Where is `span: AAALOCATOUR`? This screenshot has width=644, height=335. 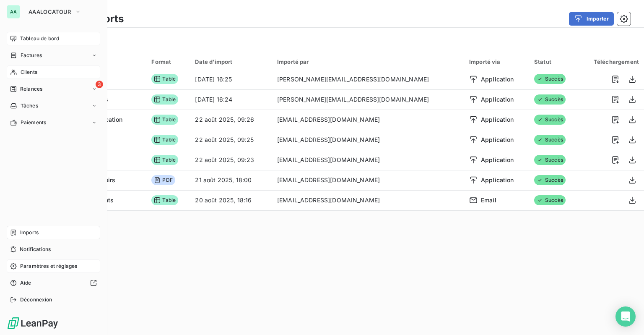 span: AAALOCATOUR is located at coordinates (50, 12).